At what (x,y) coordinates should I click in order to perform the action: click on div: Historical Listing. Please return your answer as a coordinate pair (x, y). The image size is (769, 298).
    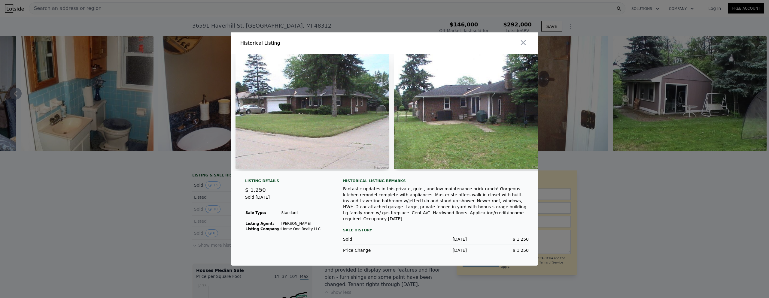
    Looking at the image, I should click on (311, 43).